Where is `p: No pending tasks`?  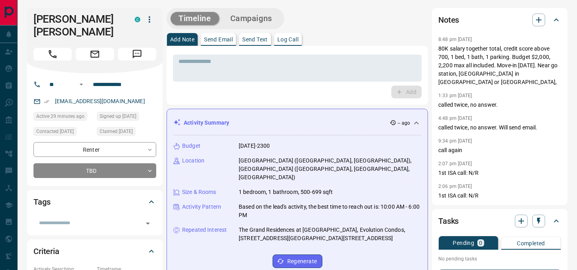 p: No pending tasks is located at coordinates (500, 259).